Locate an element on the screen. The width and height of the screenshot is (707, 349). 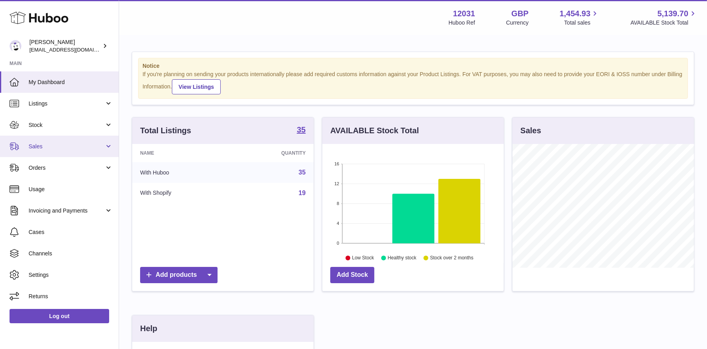
a: Add products is located at coordinates (179, 275).